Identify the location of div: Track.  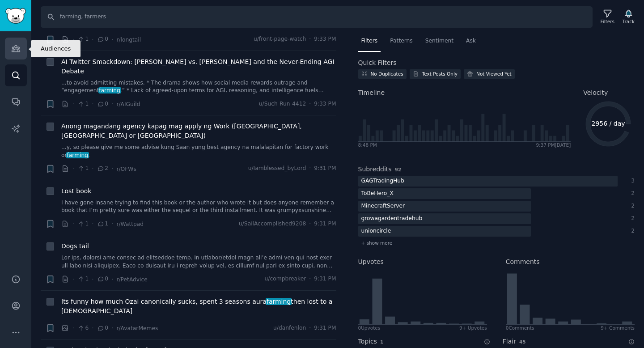
(628, 22).